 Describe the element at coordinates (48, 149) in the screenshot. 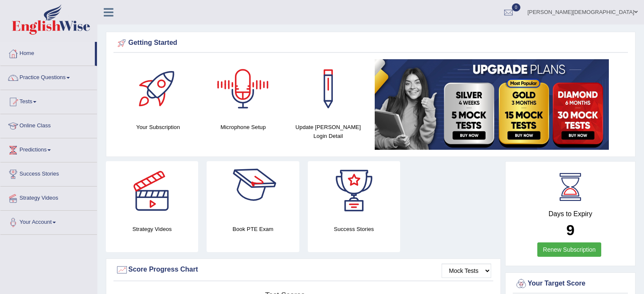

I see `a: Predictions` at that location.